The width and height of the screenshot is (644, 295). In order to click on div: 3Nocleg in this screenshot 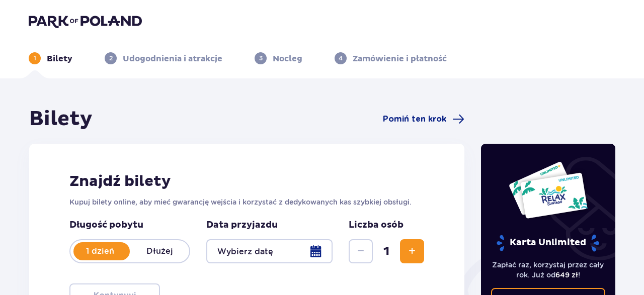, I will do `click(278, 58)`.